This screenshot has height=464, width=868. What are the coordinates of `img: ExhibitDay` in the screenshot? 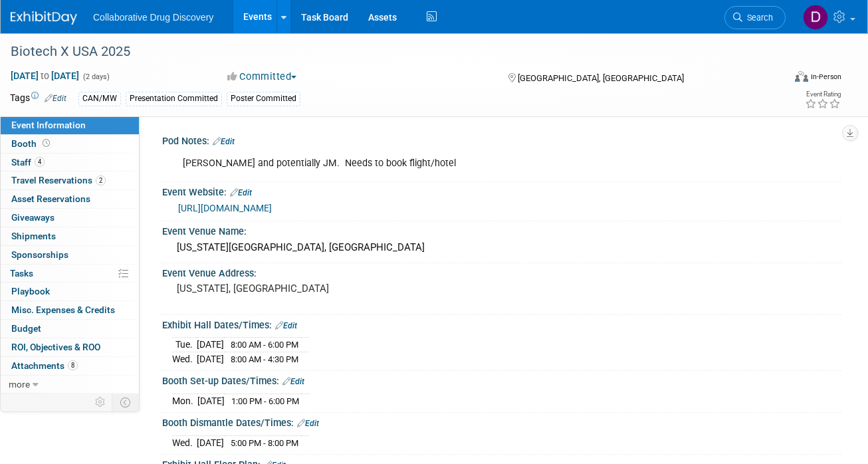 It's located at (44, 18).